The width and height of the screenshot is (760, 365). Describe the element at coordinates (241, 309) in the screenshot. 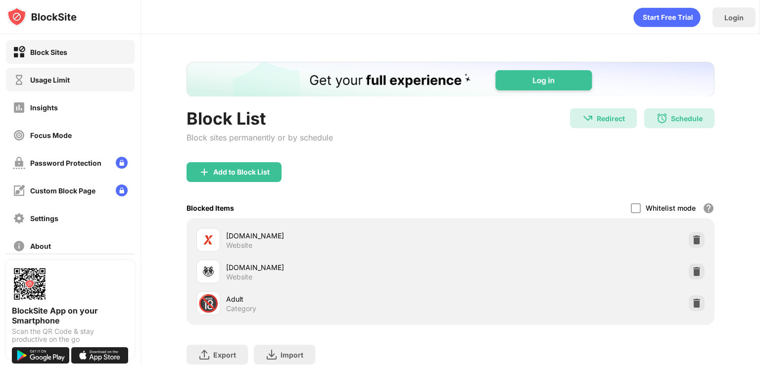

I see `div: Category` at that location.